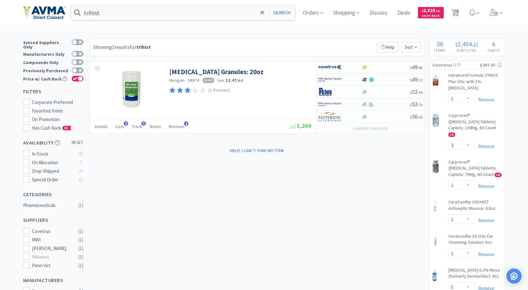 This screenshot has height=290, width=528. What do you see at coordinates (330, 117) in the screenshot?
I see `img: f5e969b455434c6296c6d81ef179fa71_3.png` at bounding box center [330, 117].